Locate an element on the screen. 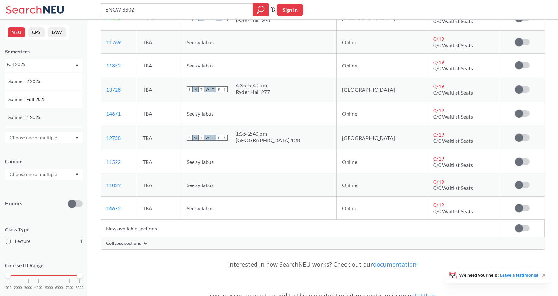  span: 8000 is located at coordinates (80, 288).